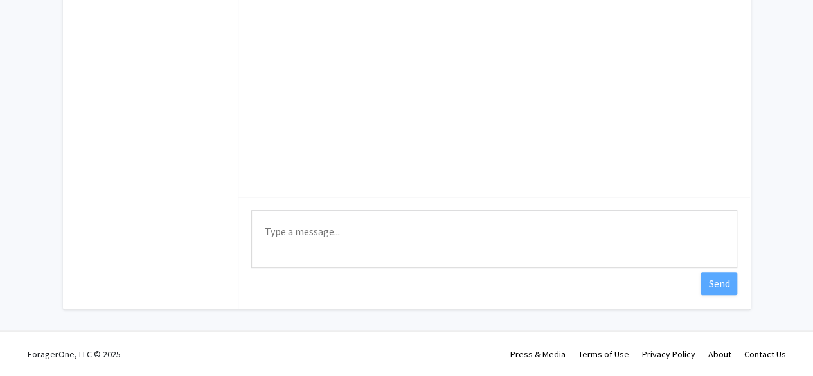 The image size is (813, 376). What do you see at coordinates (720, 354) in the screenshot?
I see `a: About` at bounding box center [720, 354].